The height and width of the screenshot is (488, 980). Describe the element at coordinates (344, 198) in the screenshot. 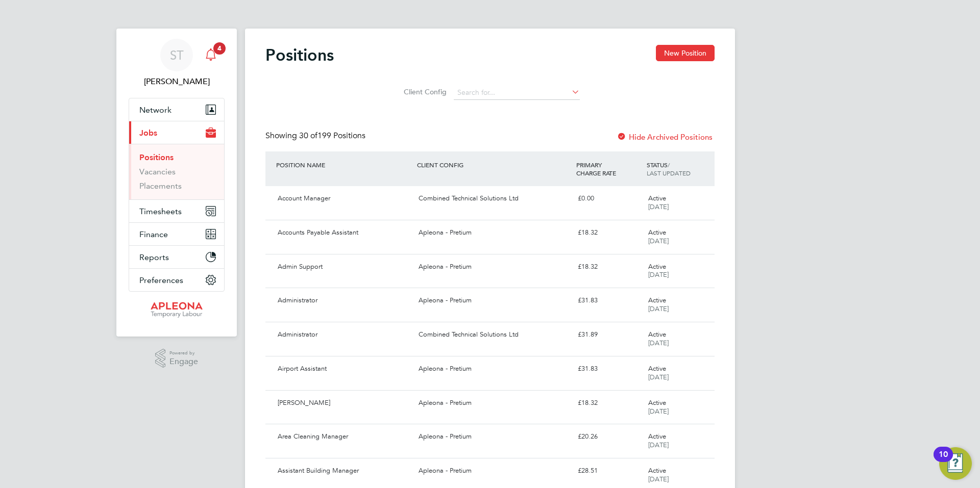

I see `div: Account Manager` at that location.